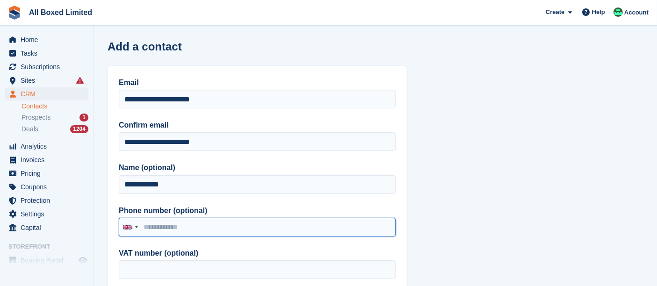 The height and width of the screenshot is (286, 657). I want to click on span: Prospects, so click(36, 117).